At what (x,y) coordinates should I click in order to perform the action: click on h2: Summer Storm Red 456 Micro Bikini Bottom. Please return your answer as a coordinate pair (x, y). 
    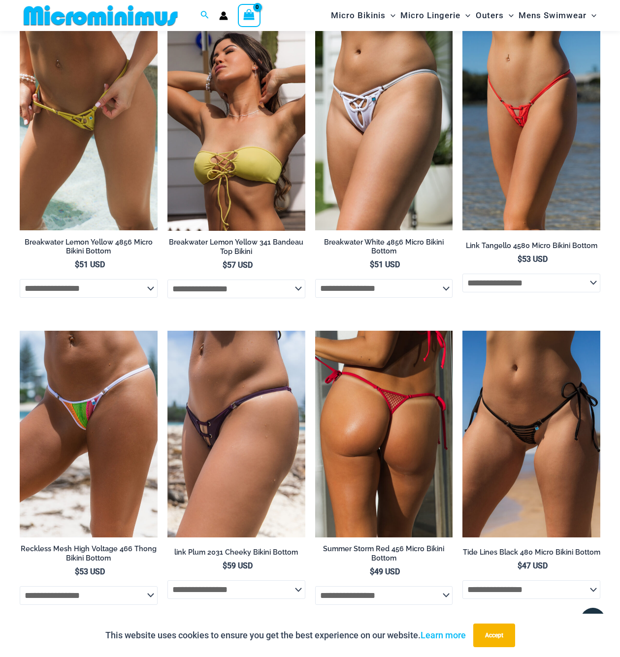
    Looking at the image, I should click on (384, 554).